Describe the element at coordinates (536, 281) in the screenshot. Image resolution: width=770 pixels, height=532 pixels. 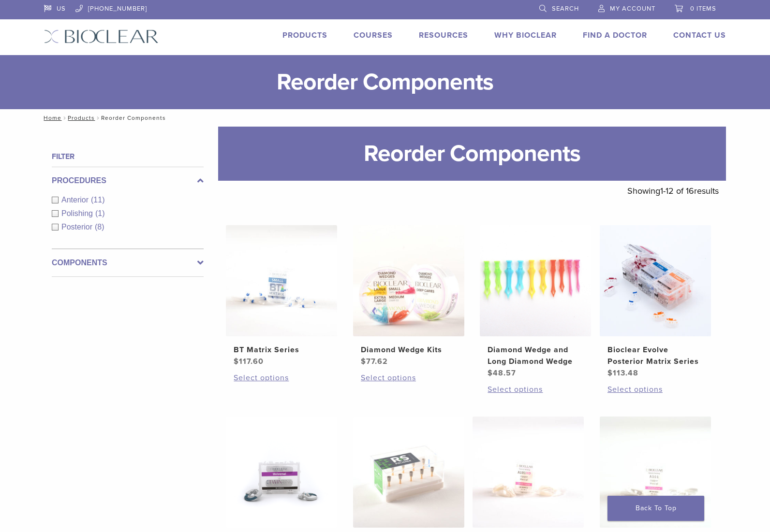
I see `img: Diamond Wedge and Long Diamond Wedge` at that location.